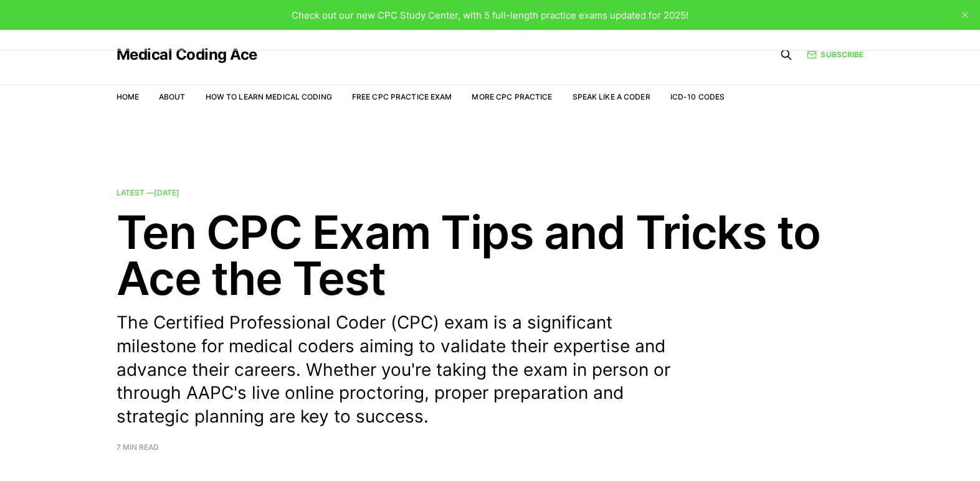 Image resolution: width=980 pixels, height=481 pixels. What do you see at coordinates (511, 97) in the screenshot?
I see `a: More CPC Practice` at bounding box center [511, 97].